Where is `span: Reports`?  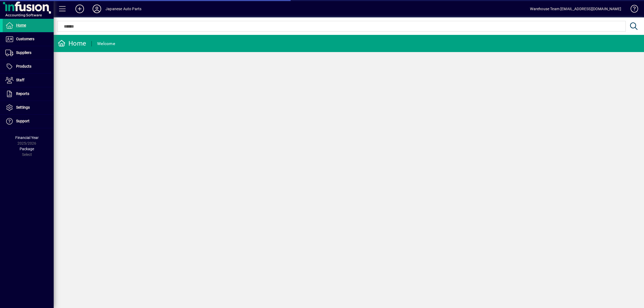 span: Reports is located at coordinates (23, 94).